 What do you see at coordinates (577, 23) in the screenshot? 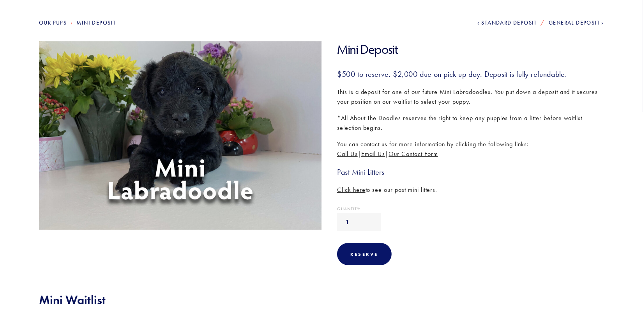
I see `a: General Deposit` at bounding box center [577, 23].